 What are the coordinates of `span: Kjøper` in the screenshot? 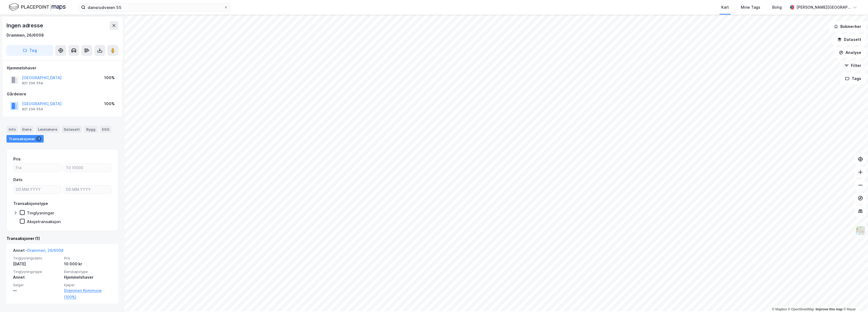 It's located at (88, 285).